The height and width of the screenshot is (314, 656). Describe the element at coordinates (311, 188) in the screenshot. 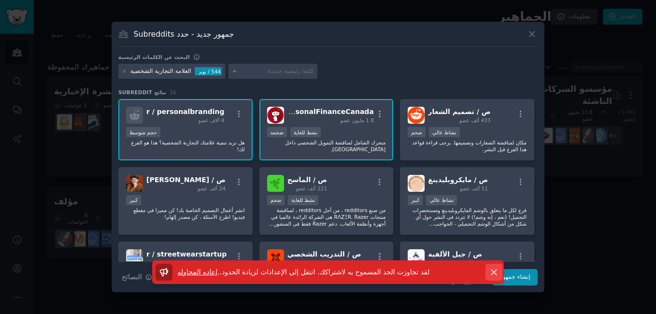

I see `span: 221 ألف عضو` at that location.